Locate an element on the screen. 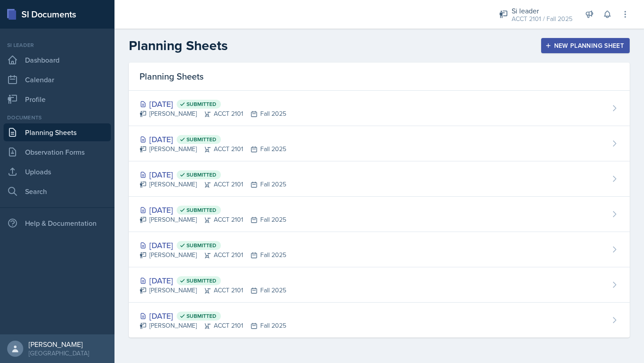  a: Profile is located at coordinates (58, 99).